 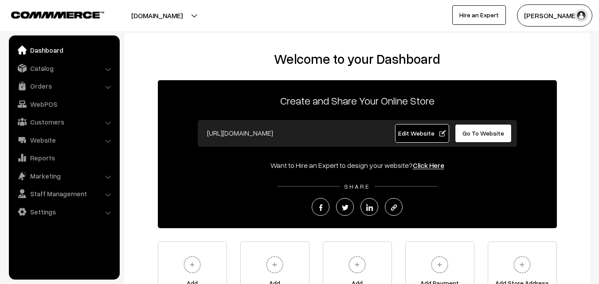 I want to click on a: Staff Management, so click(x=64, y=194).